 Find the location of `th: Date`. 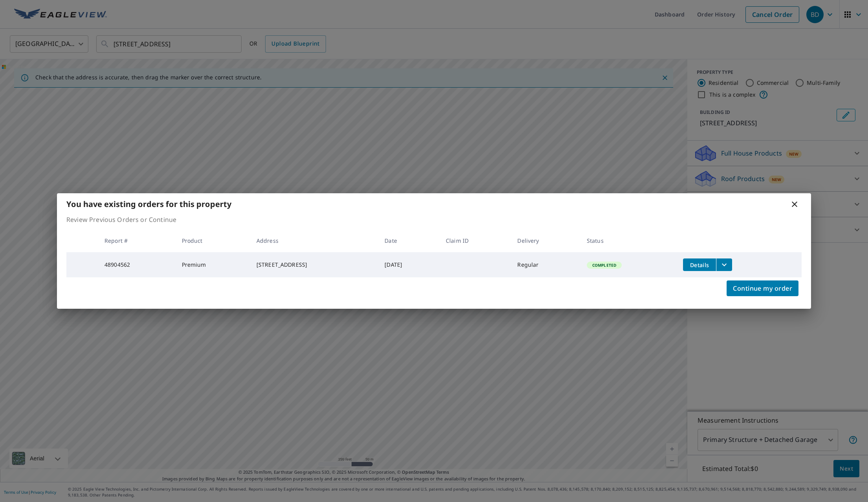

th: Date is located at coordinates (409, 240).